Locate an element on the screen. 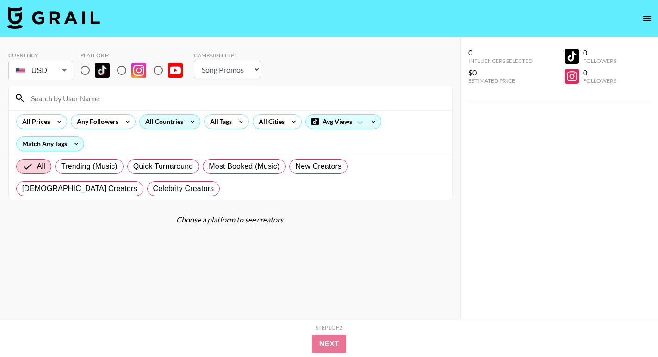  div: USD is located at coordinates (41, 70).